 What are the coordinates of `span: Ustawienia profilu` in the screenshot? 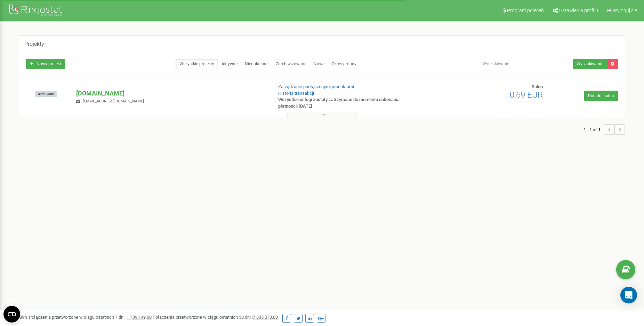 It's located at (579, 11).